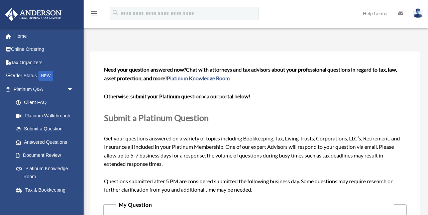 This screenshot has height=215, width=428. Describe the element at coordinates (156, 118) in the screenshot. I see `span: Submit a Platinum Question` at that location.